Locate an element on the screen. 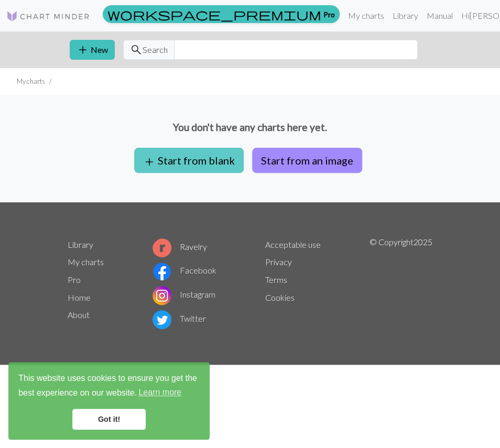 The height and width of the screenshot is (448, 500). a: Home is located at coordinates (79, 297).